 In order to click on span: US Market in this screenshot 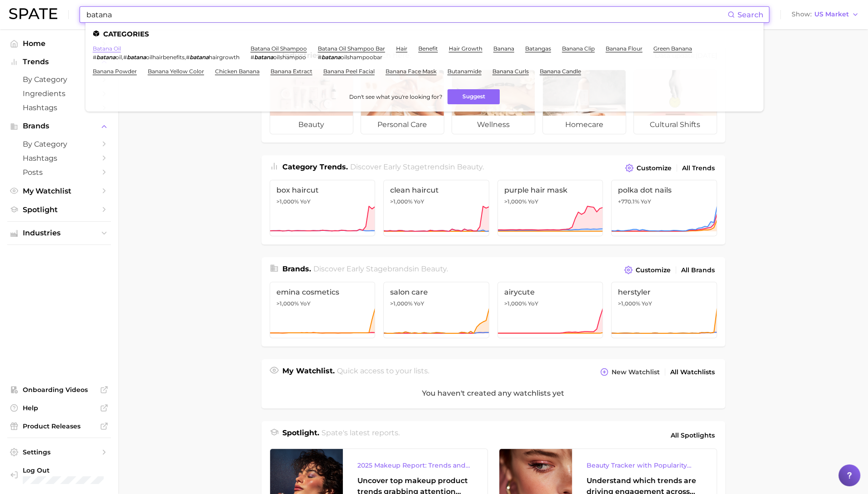, I will do `click(832, 14)`.